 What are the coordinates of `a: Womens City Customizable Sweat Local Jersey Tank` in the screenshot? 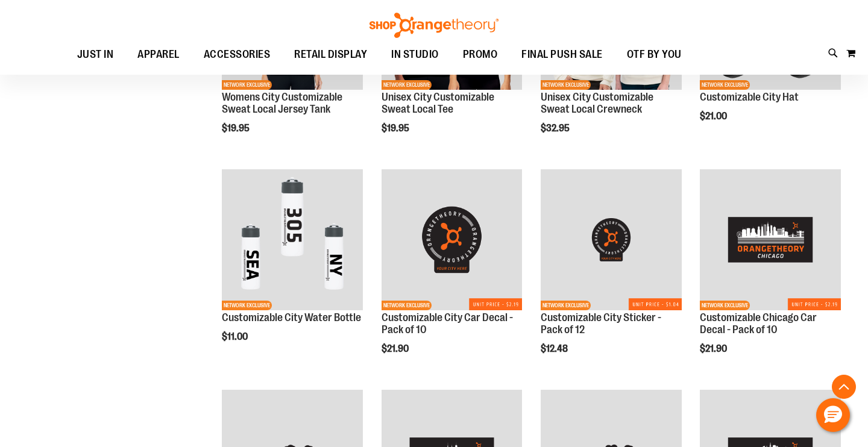 It's located at (282, 103).